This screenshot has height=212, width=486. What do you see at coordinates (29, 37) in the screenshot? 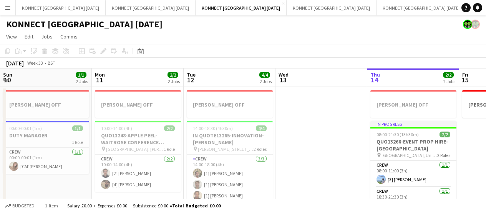
I see `a: Edit` at bounding box center [29, 37].